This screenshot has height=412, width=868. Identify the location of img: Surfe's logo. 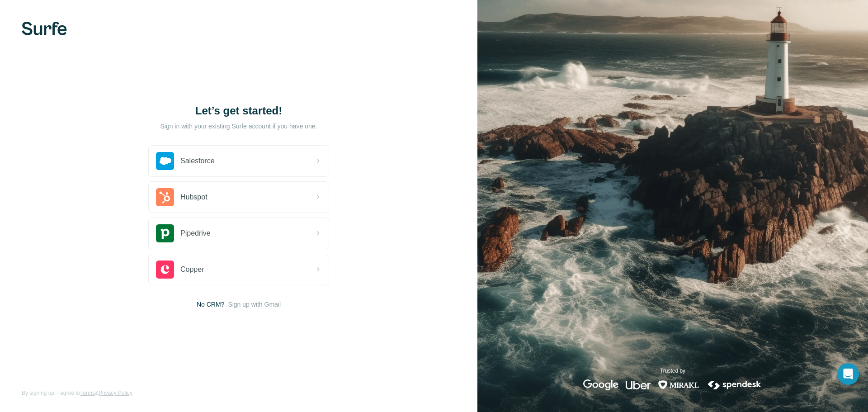
(44, 29).